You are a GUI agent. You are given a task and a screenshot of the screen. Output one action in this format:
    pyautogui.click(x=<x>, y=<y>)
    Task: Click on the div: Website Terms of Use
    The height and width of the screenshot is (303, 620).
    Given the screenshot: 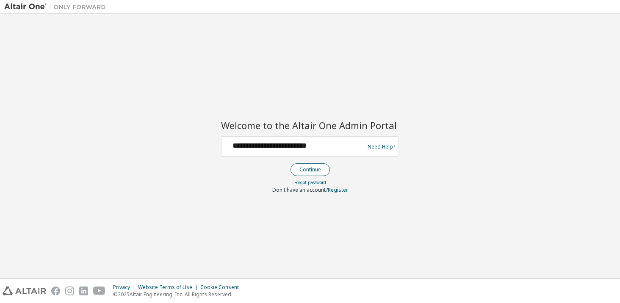 What is the action you would take?
    pyautogui.click(x=169, y=288)
    